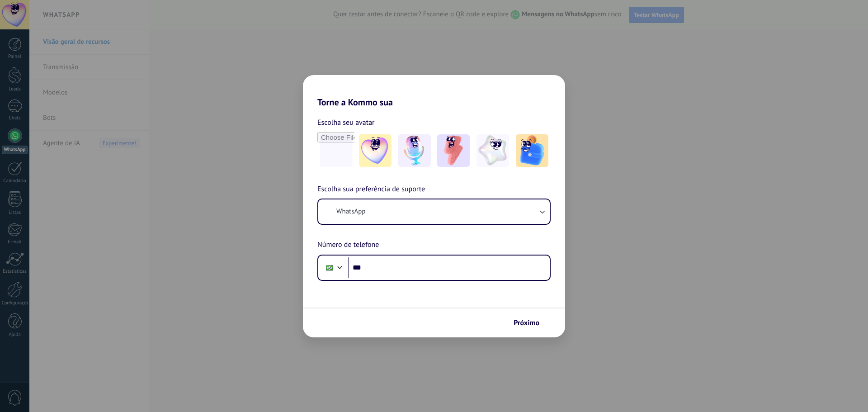 The image size is (868, 412). I want to click on img: -2.jpeg, so click(415, 150).